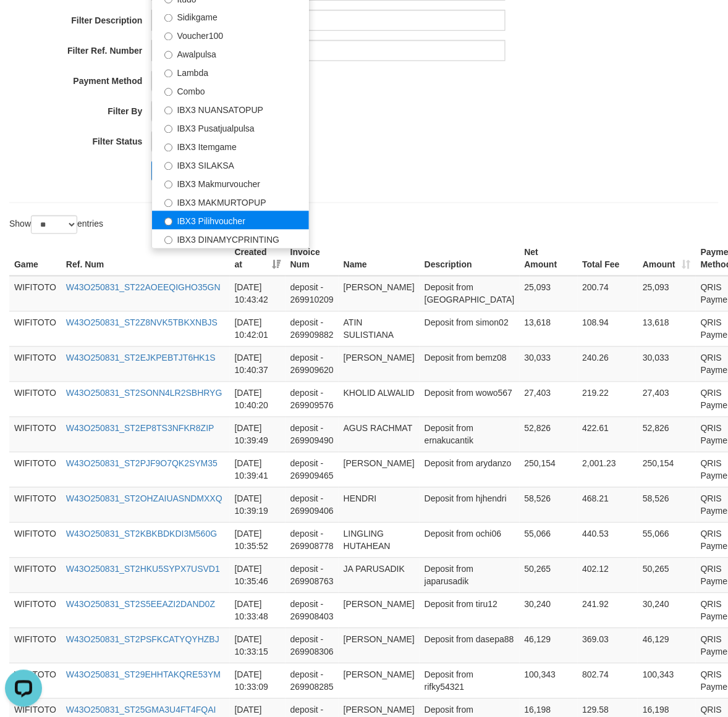 Image resolution: width=728 pixels, height=717 pixels. I want to click on td: 30,033, so click(667, 364).